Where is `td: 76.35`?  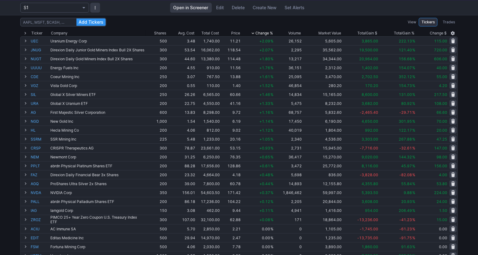
td: 76.35 is located at coordinates (231, 156).